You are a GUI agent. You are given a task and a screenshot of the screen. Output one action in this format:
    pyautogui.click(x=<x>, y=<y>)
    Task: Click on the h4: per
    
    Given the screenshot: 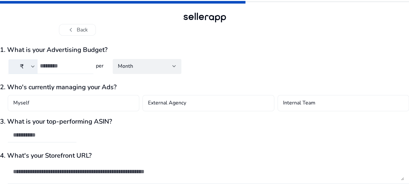 What is the action you would take?
    pyautogui.click(x=99, y=66)
    